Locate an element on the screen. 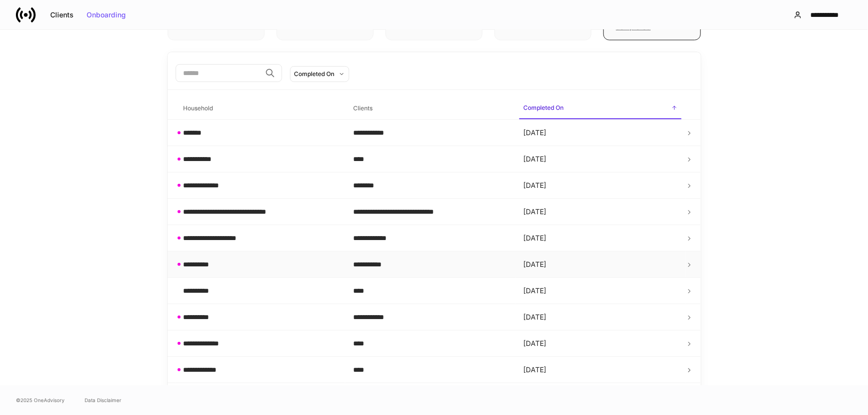 The height and width of the screenshot is (415, 868). span: Clients is located at coordinates (430, 109).